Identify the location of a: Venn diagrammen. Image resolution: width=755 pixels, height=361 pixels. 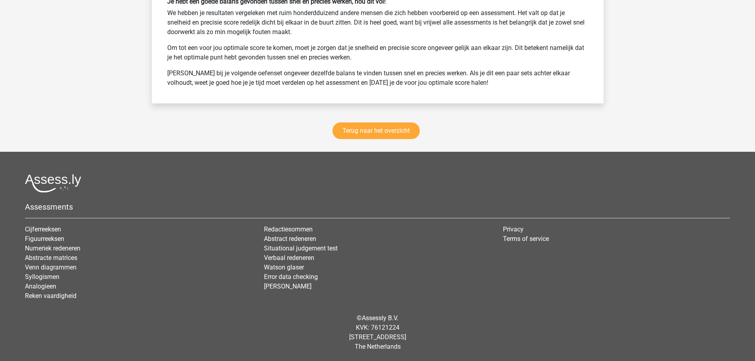
(51, 267).